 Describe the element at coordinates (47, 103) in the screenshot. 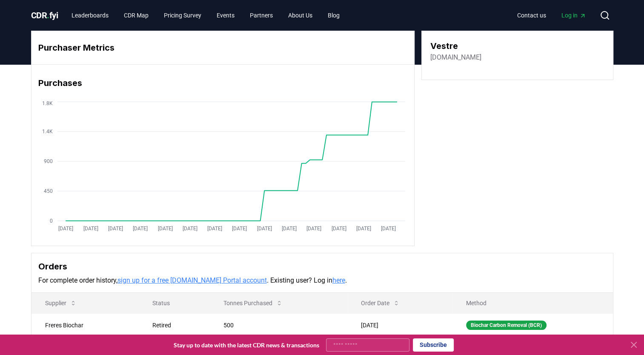

I see `tspan: 1.8K` at that location.